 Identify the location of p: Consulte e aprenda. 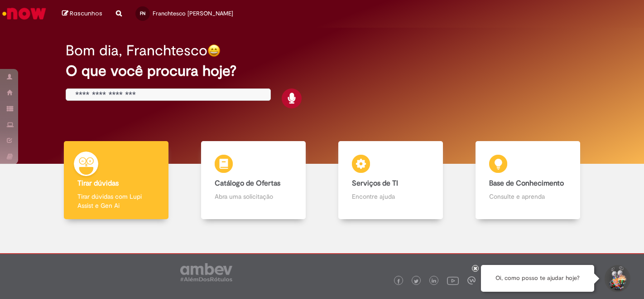
(528, 196).